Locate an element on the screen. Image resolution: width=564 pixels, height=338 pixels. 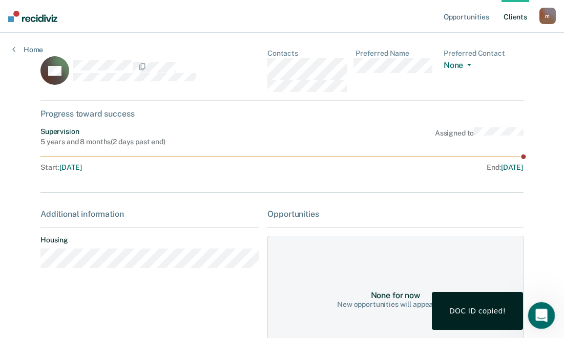
button: None is located at coordinates (459, 66).